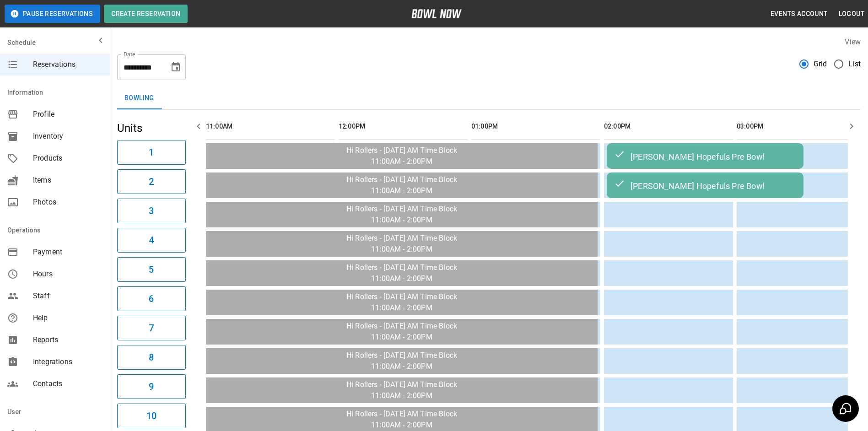 The width and height of the screenshot is (868, 431). I want to click on h6: 6, so click(151, 299).